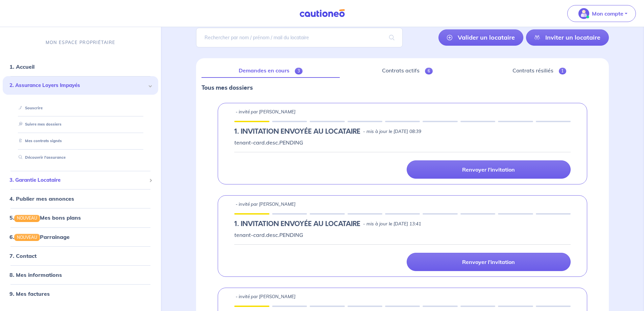 This screenshot has height=311, width=644. Describe the element at coordinates (271, 71) in the screenshot. I see `a: Demandes en cours3` at that location.